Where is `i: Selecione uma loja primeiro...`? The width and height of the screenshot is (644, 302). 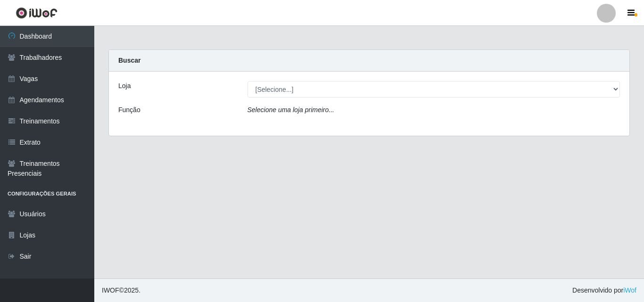 i: Selecione uma loja primeiro... is located at coordinates (291, 110).